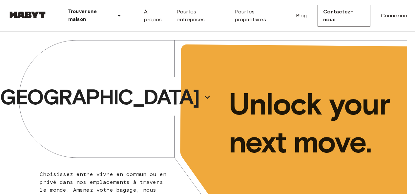 This screenshot has height=194, width=415. I want to click on a: Pour les propriétaires, so click(260, 16).